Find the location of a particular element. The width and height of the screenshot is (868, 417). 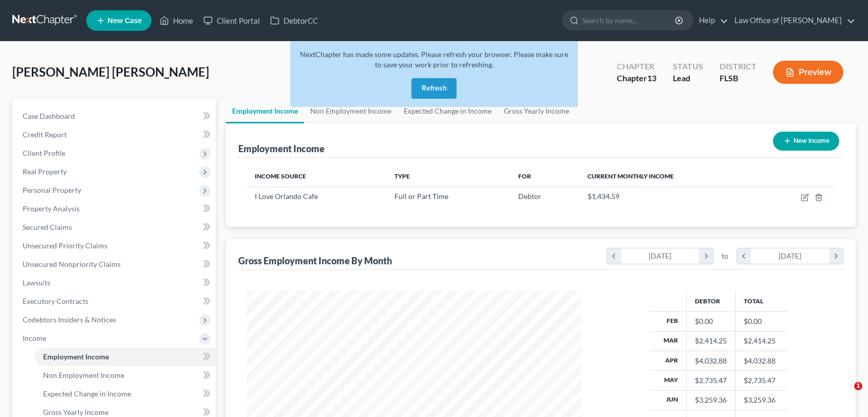

input: Search by name... is located at coordinates (629, 20).